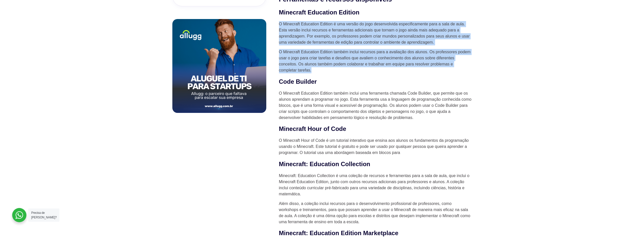 The height and width of the screenshot is (242, 644). I want to click on div: Widget de chat, so click(598, 209).